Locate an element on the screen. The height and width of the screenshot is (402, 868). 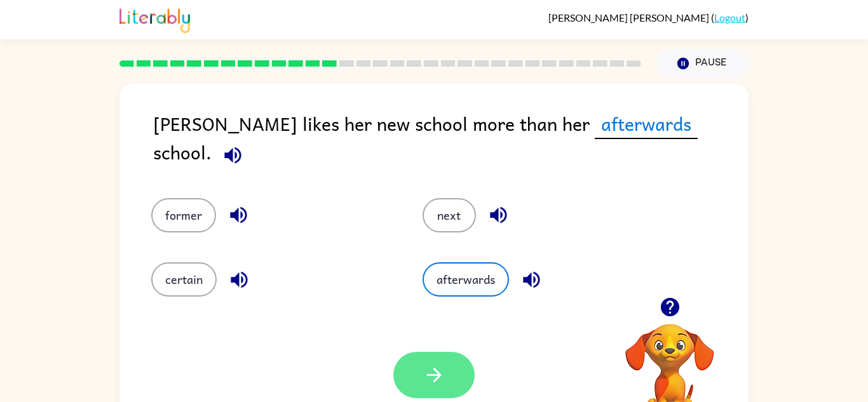
span: afterwards is located at coordinates (646, 124).